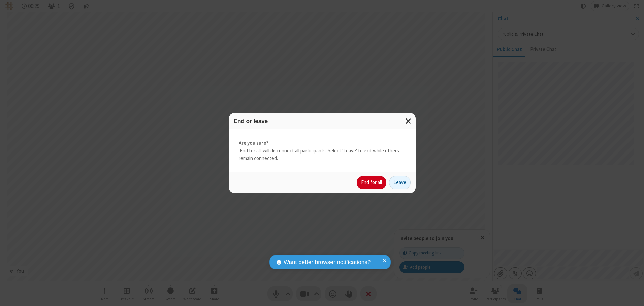  Describe the element at coordinates (400, 183) in the screenshot. I see `button: Leave` at that location.